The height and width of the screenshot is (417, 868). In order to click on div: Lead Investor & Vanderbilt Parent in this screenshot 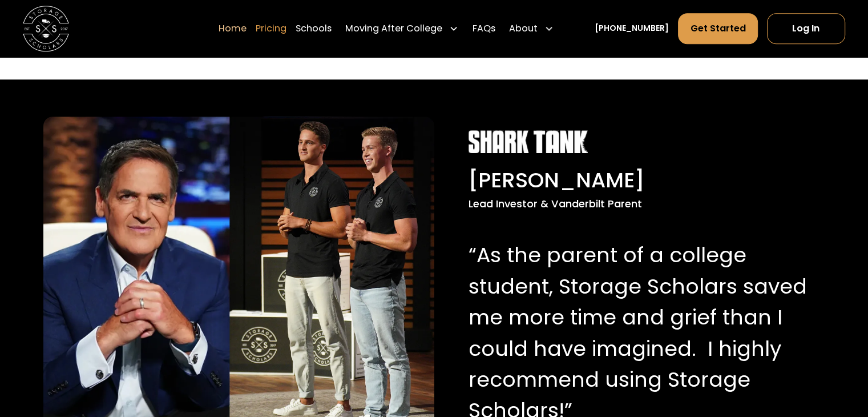, I will do `click(638, 203)`.